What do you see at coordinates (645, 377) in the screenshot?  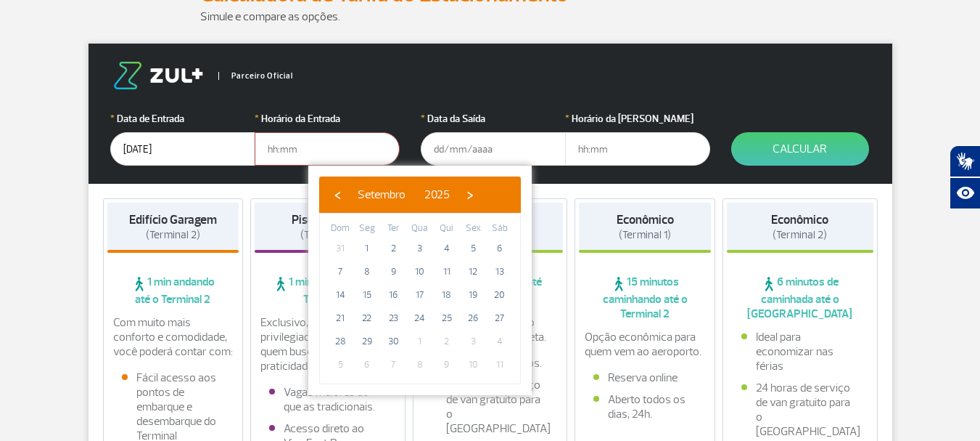 I see `li: Reserva online` at bounding box center [645, 377].